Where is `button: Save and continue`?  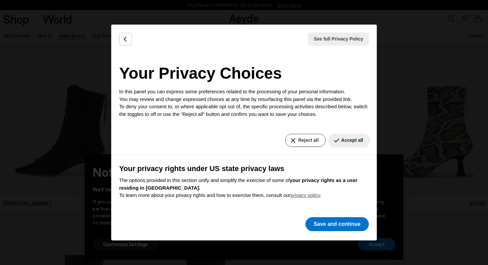
button: Save and continue is located at coordinates (337, 224).